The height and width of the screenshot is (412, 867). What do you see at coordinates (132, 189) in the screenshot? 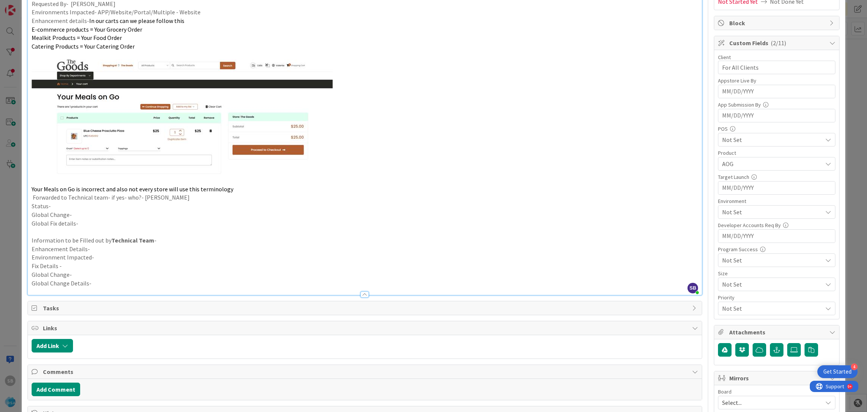
I see `span: Your Meals on Go is incorrect and also not every store will use this terminology` at bounding box center [132, 189].